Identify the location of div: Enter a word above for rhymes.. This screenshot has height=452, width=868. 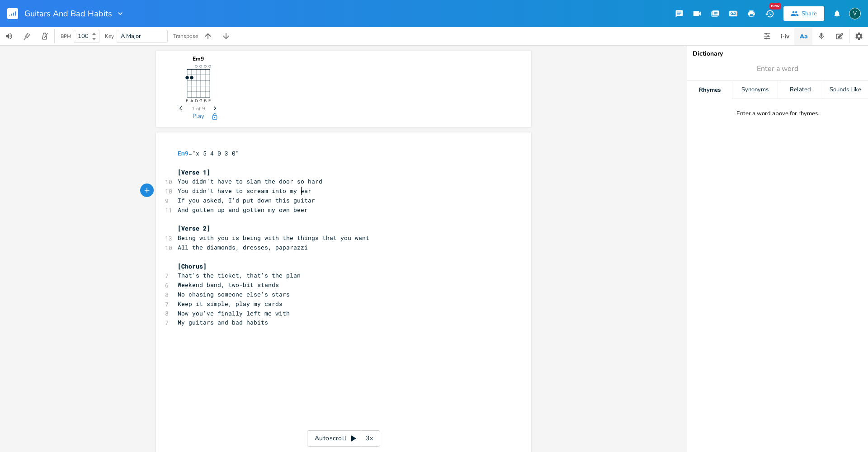
(777, 114).